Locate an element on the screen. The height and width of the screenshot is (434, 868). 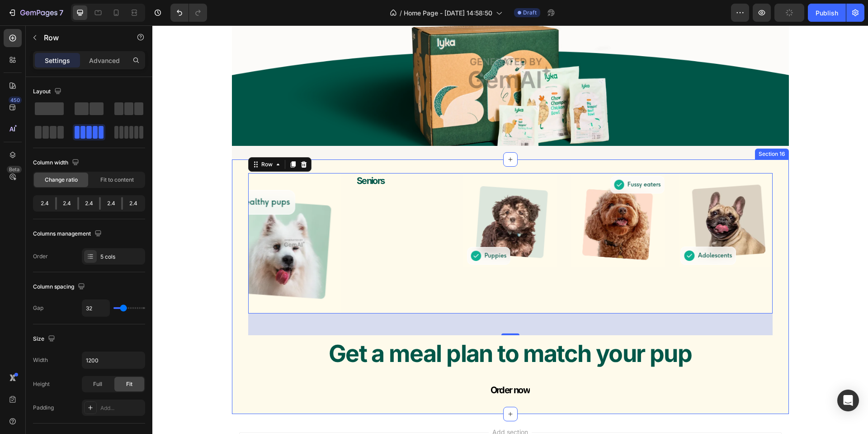
div: Layout is located at coordinates (48, 91).